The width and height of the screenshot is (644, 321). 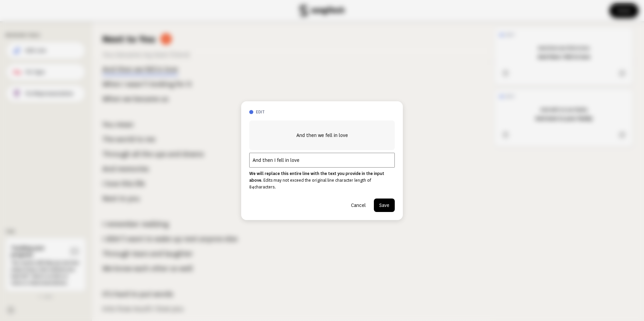 I want to click on strong: We will replace this entire line with the text you provide in the input above., so click(x=316, y=177).